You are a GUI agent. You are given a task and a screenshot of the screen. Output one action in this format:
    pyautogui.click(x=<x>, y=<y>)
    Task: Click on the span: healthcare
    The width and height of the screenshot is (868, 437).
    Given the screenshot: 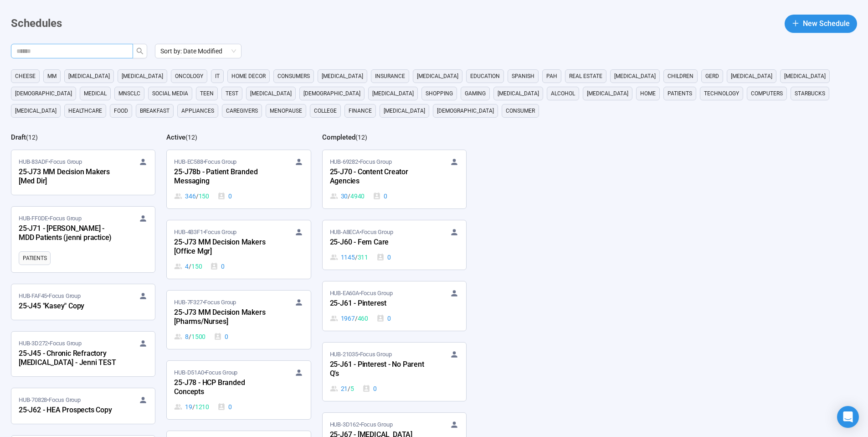 What is the action you would take?
    pyautogui.click(x=85, y=111)
    